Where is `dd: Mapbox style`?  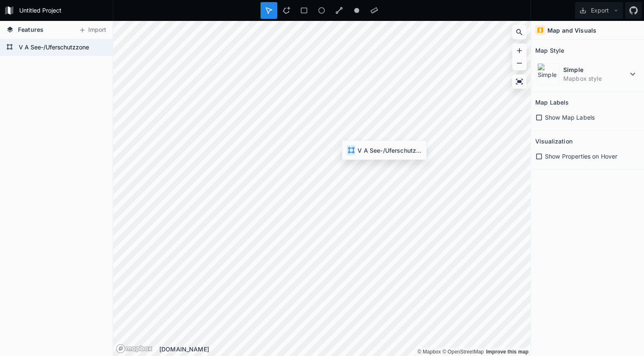 dd: Mapbox style is located at coordinates (595, 78).